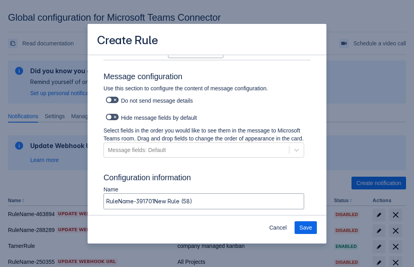 This screenshot has height=267, width=414. I want to click on input: Please enter the name of the rule here, so click(204, 202).